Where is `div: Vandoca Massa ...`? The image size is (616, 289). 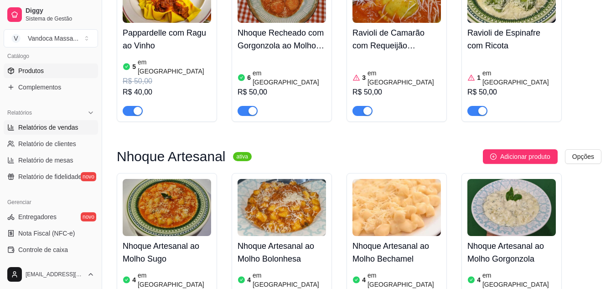
div: Vandoca Massa ... is located at coordinates (53, 38).